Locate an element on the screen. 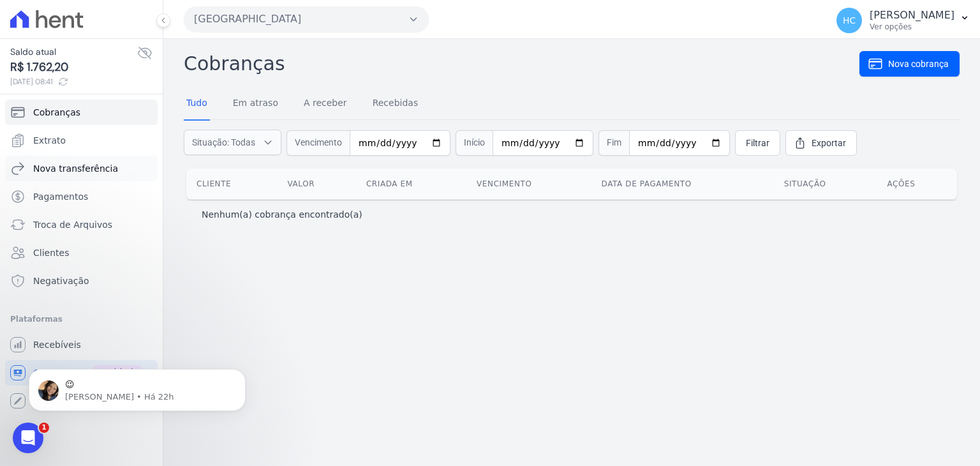  span: Clientes is located at coordinates (51, 252).